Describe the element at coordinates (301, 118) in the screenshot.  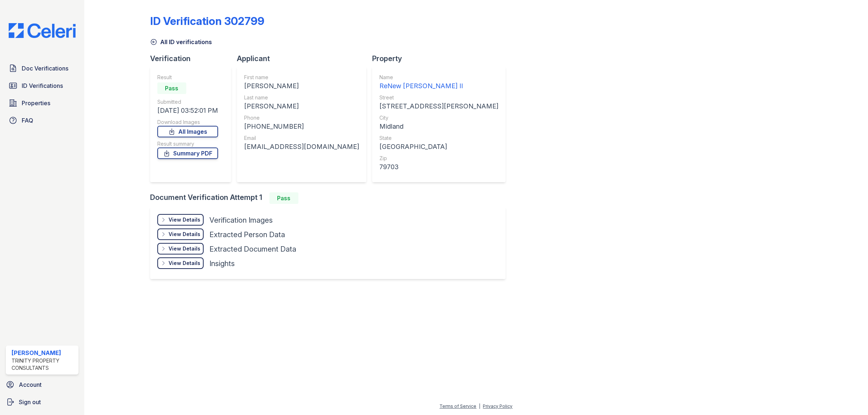
I see `div: Phone` at that location.